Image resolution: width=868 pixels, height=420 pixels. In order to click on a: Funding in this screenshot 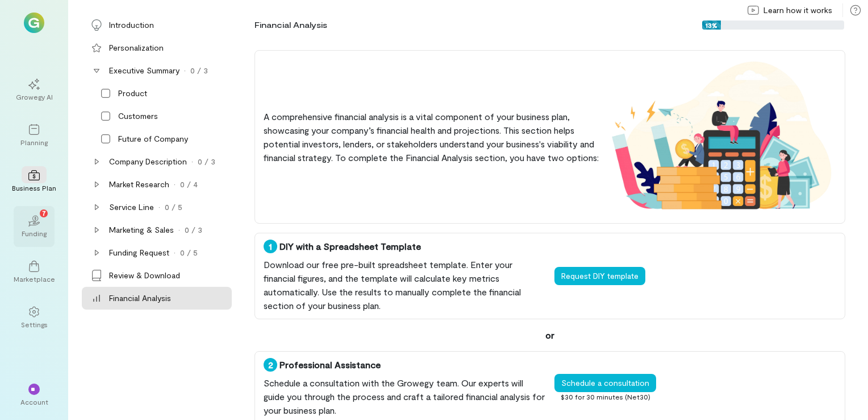, I will do `click(34, 226)`.